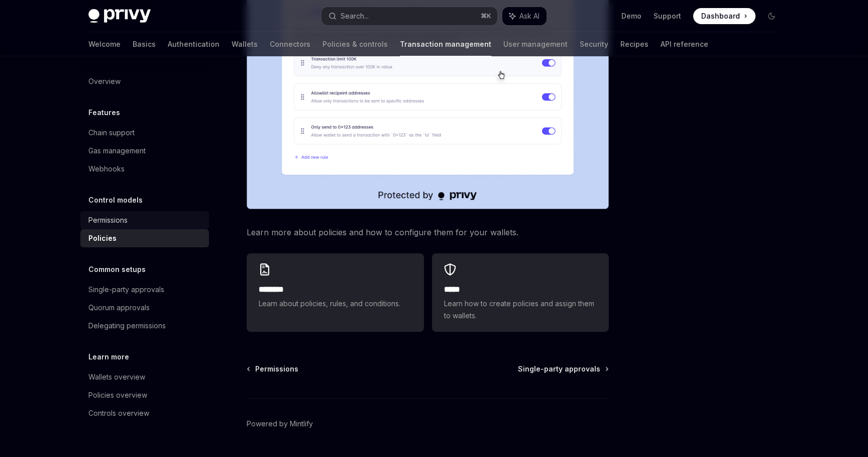  I want to click on a: Powered by Mintlify, so click(280, 423).